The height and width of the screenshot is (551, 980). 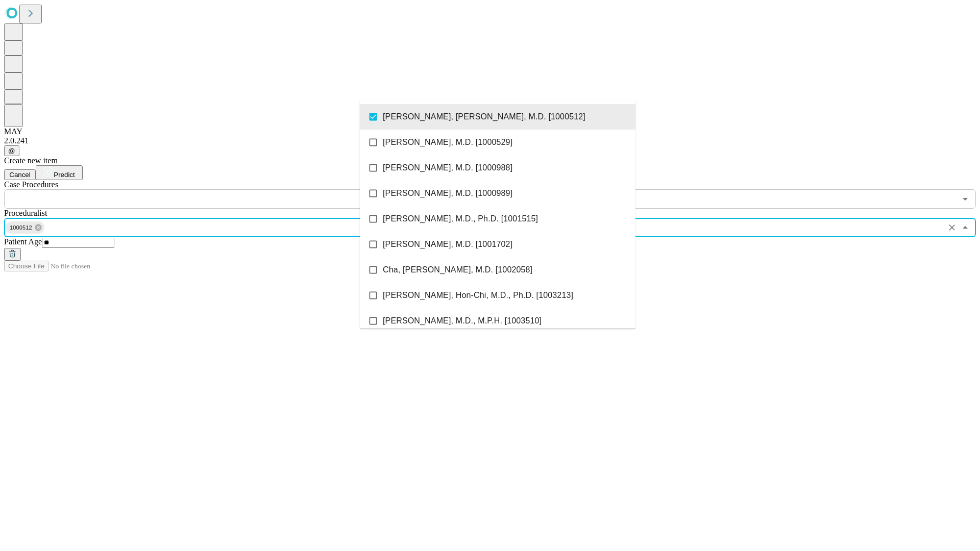 I want to click on span: Create new item, so click(x=30, y=160).